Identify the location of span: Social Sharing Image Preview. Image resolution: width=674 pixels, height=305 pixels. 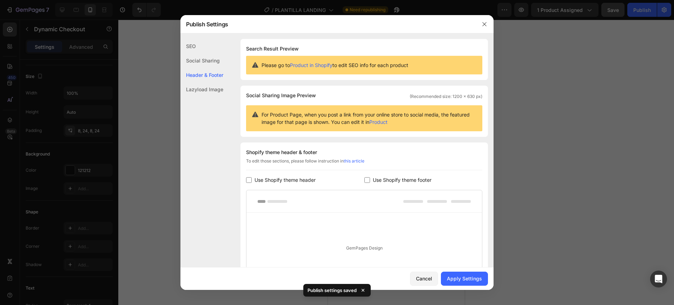
(281, 95).